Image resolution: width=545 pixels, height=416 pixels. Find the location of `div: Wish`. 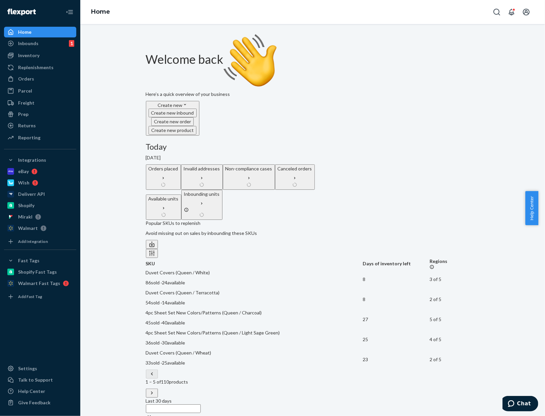

div: Wish is located at coordinates (24, 183).